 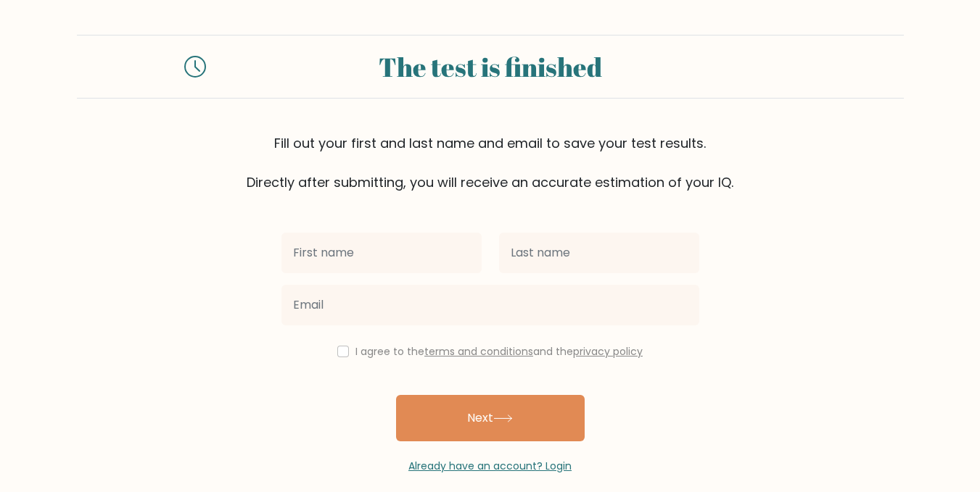 What do you see at coordinates (499, 351) in the screenshot?
I see `label: I agree to the and the` at bounding box center [499, 351].